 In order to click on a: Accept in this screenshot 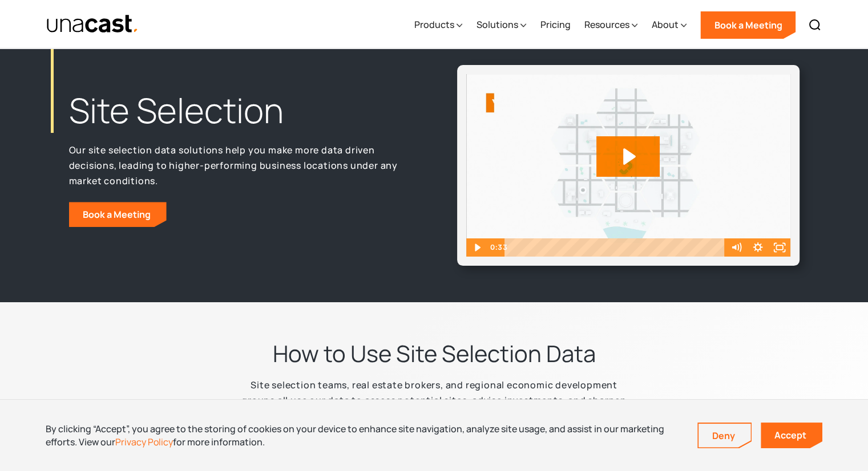, I will do `click(791, 435)`.